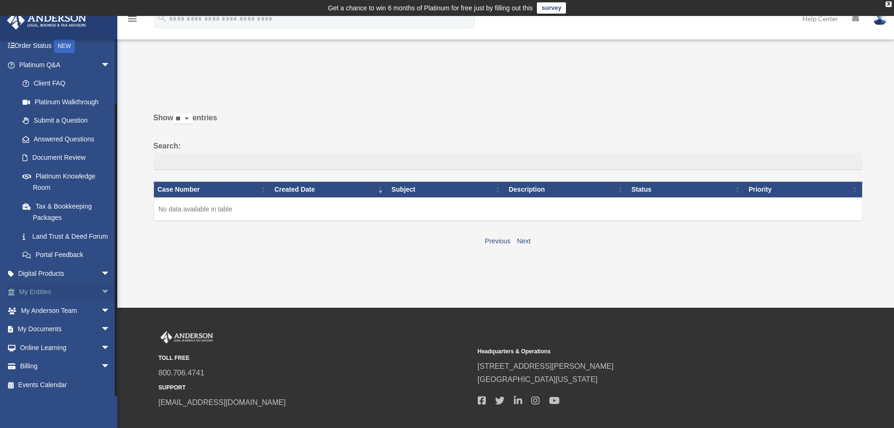 The image size is (894, 428). What do you see at coordinates (65, 46) in the screenshot?
I see `a: Order StatusNEW` at bounding box center [65, 46].